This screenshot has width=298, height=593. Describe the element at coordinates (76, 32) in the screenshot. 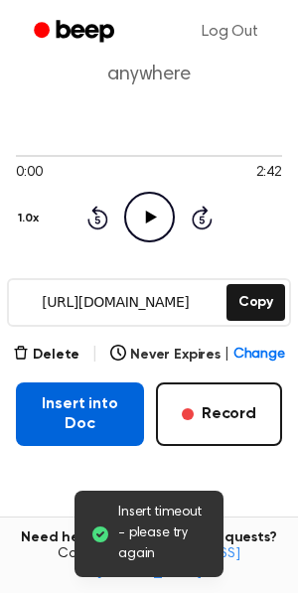

I see `a: Beep` at that location.